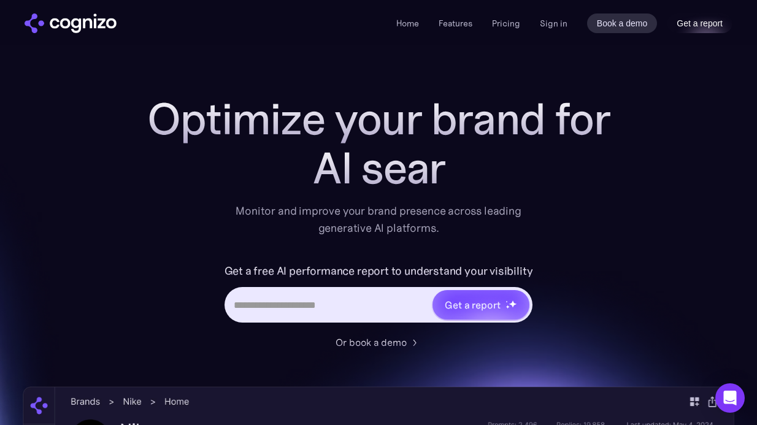  Describe the element at coordinates (506, 23) in the screenshot. I see `a: Pricing` at that location.